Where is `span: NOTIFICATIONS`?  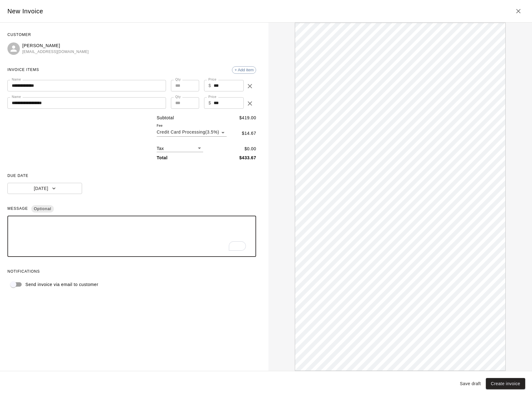 span: NOTIFICATIONS is located at coordinates (132, 272).